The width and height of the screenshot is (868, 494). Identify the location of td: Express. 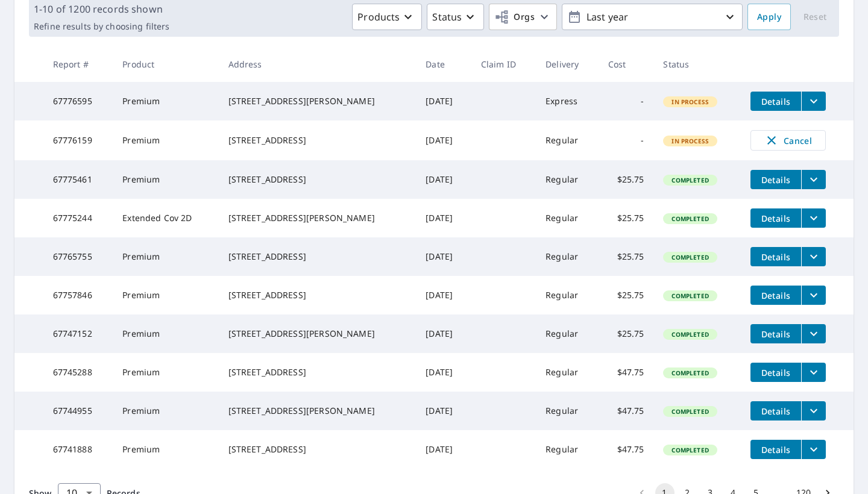
(567, 101).